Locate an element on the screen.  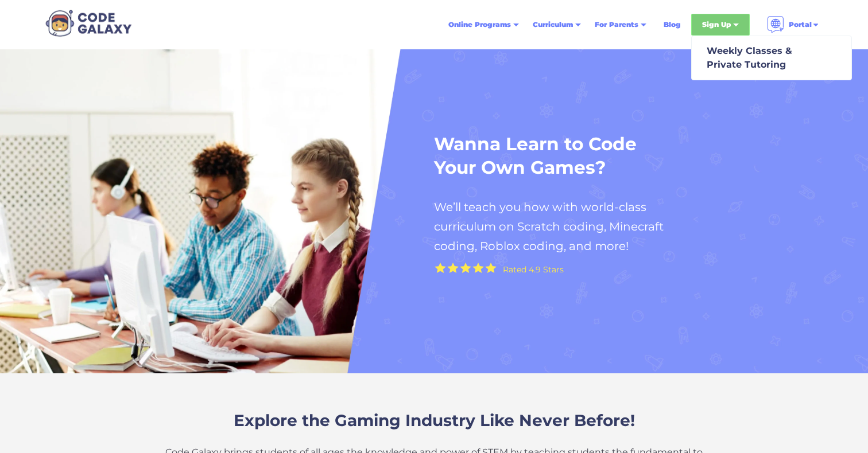
a: Blog is located at coordinates (672, 24).